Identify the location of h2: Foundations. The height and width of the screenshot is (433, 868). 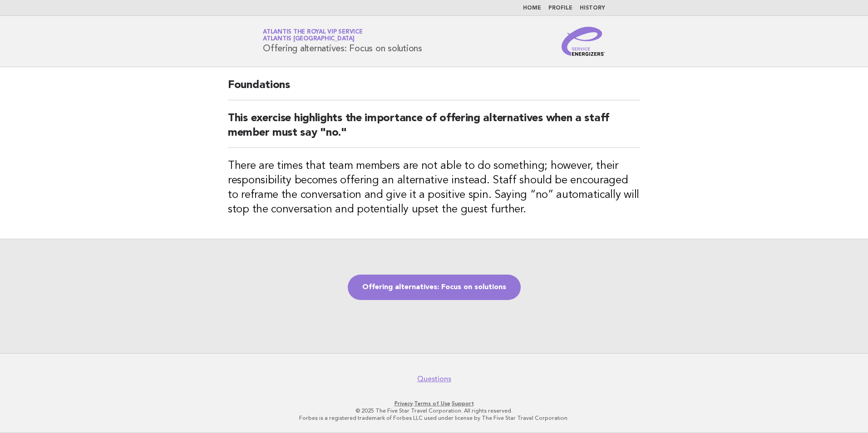
(434, 89).